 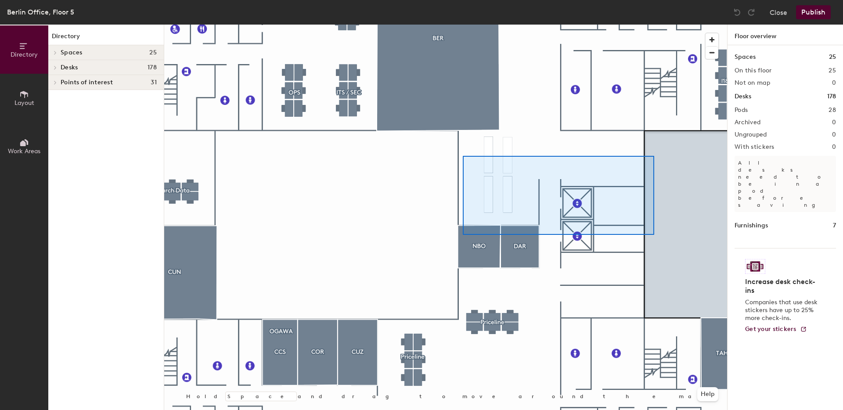 What do you see at coordinates (737, 12) in the screenshot?
I see `img: Undo` at bounding box center [737, 12].